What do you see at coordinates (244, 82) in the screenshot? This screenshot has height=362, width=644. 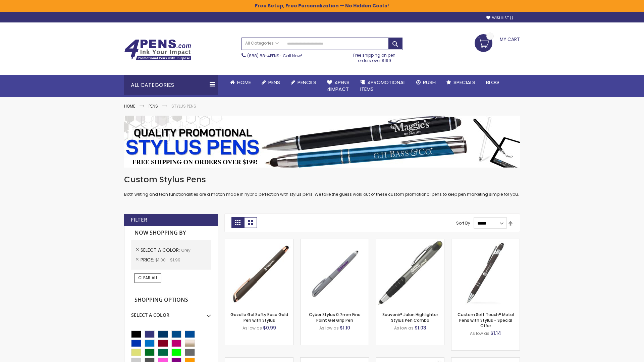 I see `span: Home` at bounding box center [244, 82].